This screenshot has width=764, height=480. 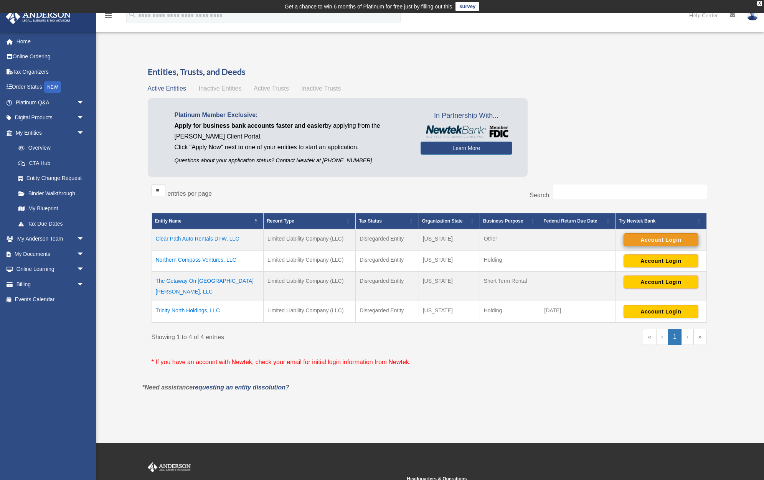 What do you see at coordinates (51, 209) in the screenshot?
I see `a: My Blueprint` at bounding box center [51, 209].